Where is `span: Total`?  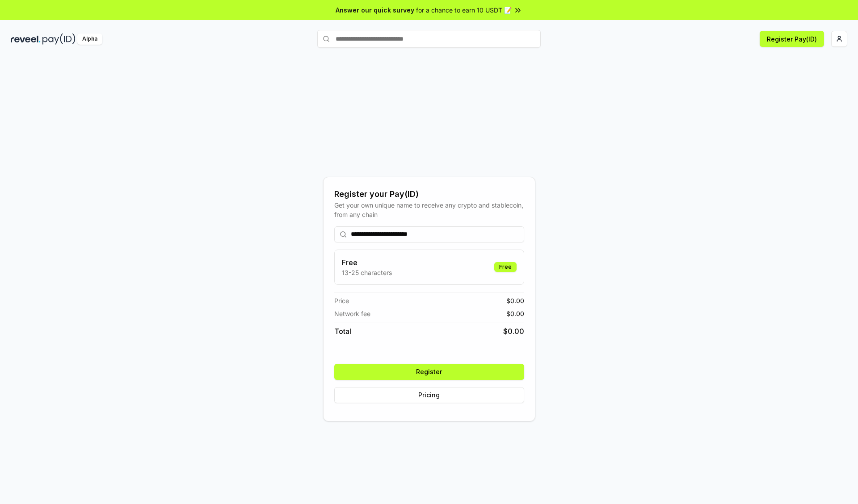 span: Total is located at coordinates (343, 331).